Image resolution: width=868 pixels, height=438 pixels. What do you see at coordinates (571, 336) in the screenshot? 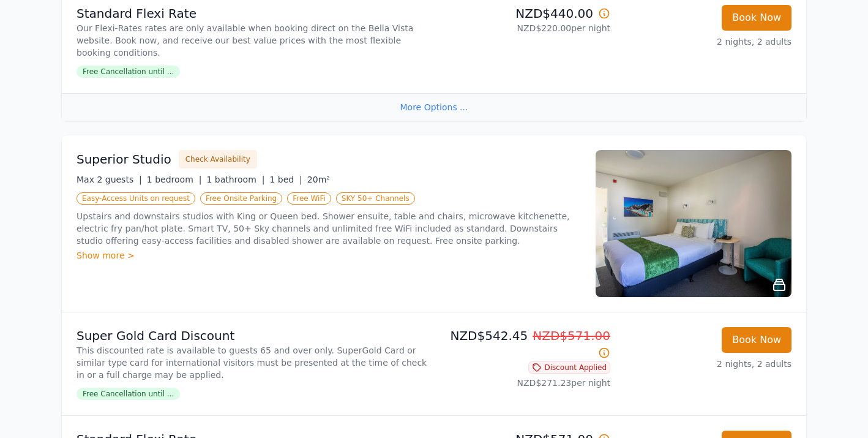
I see `span: NZD$571.00` at bounding box center [571, 336].